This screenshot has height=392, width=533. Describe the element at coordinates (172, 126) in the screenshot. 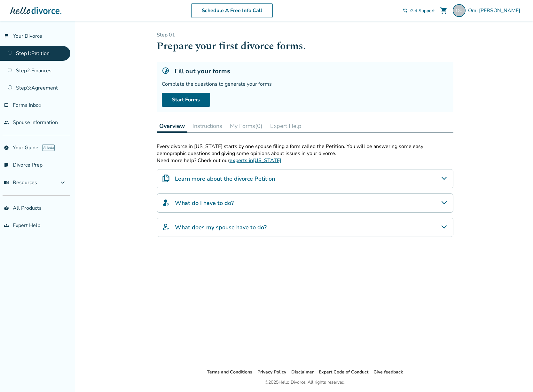

I see `button: Overview` at that location.